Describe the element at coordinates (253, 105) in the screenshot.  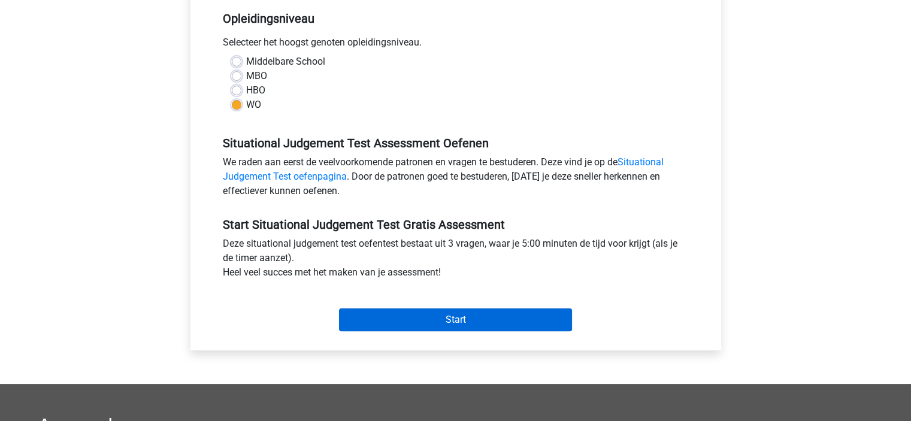
I see `label: WO` at that location.